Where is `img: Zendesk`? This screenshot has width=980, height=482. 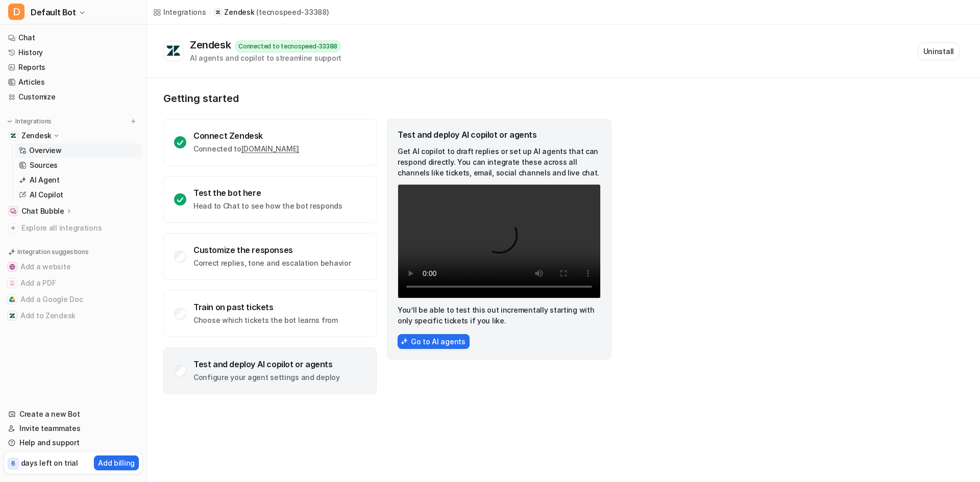 img: Zendesk is located at coordinates (13, 136).